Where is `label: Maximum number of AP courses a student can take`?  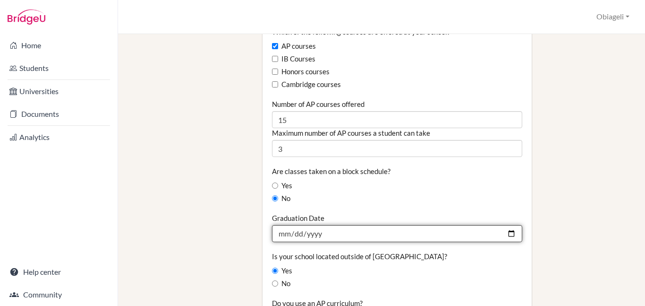
label: Maximum number of AP courses a student can take is located at coordinates (351, 133).